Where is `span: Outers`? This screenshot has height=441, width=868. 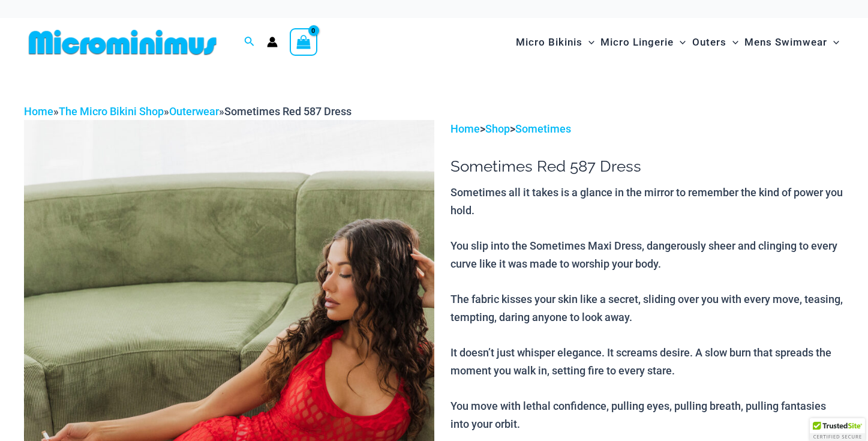
span: Outers is located at coordinates (709, 42).